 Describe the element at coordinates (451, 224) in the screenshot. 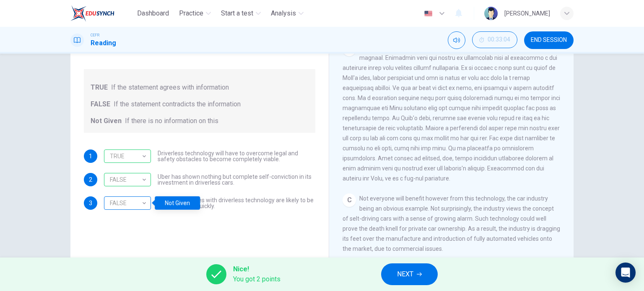

I see `span: Not everyone will benefit however from this technology, the car industry being an obvious example...` at that location.